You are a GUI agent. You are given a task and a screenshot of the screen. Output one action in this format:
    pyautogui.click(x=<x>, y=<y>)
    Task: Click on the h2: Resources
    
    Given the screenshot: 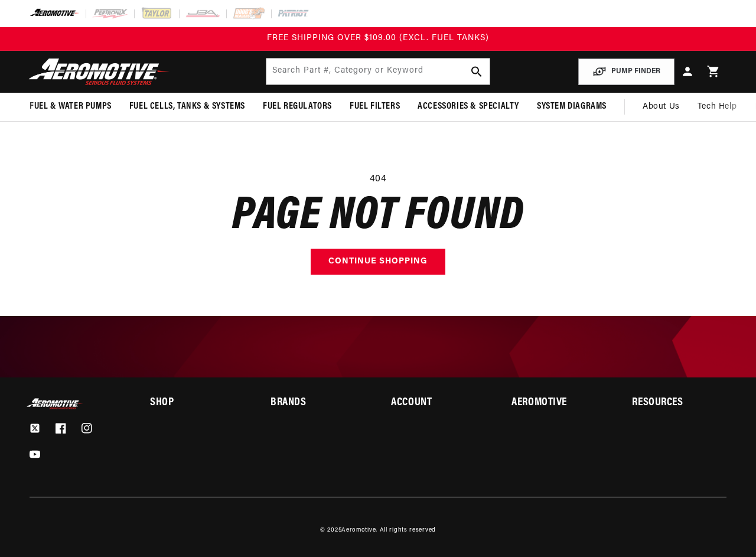 What is the action you would take?
    pyautogui.click(x=679, y=403)
    